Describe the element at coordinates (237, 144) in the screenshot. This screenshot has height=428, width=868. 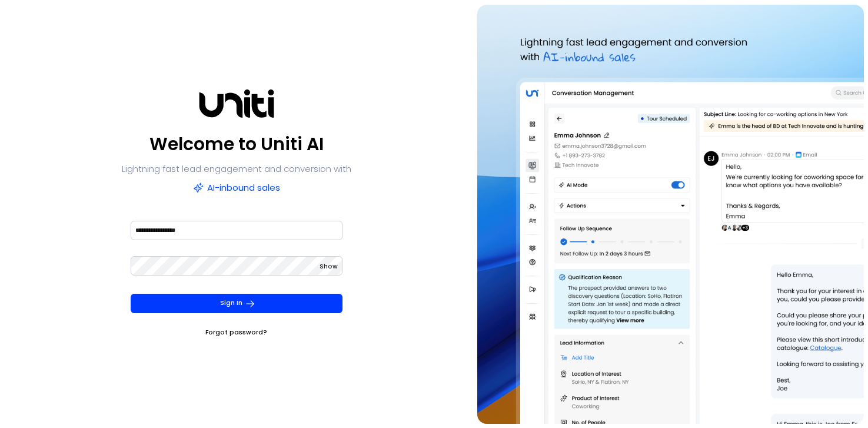
I see `p: Welcome to Uniti AI` at that location.